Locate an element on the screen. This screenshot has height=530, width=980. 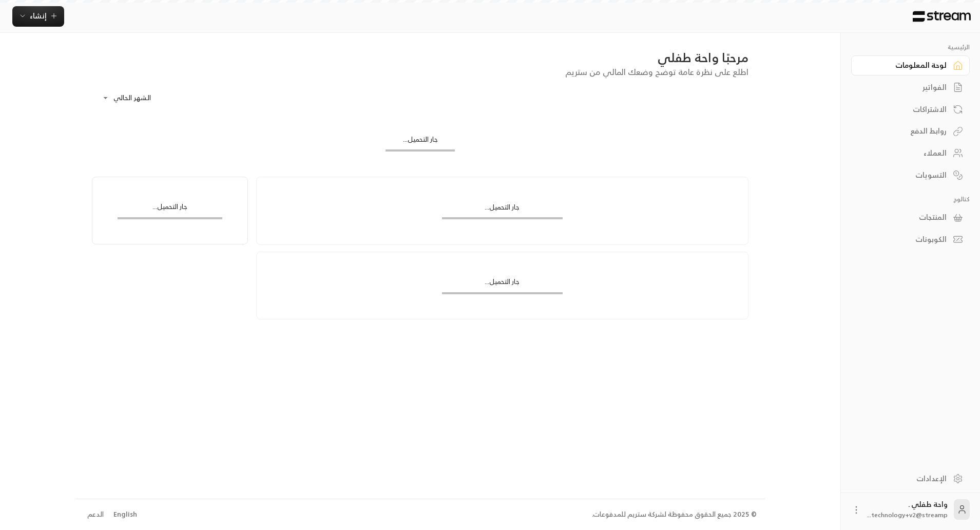
div: الإعدادات is located at coordinates (905, 479).